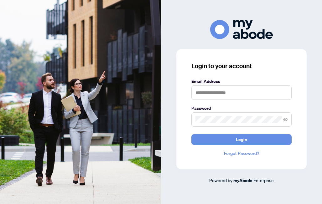 This screenshot has height=204, width=322. I want to click on h3: Login to your account, so click(241, 66).